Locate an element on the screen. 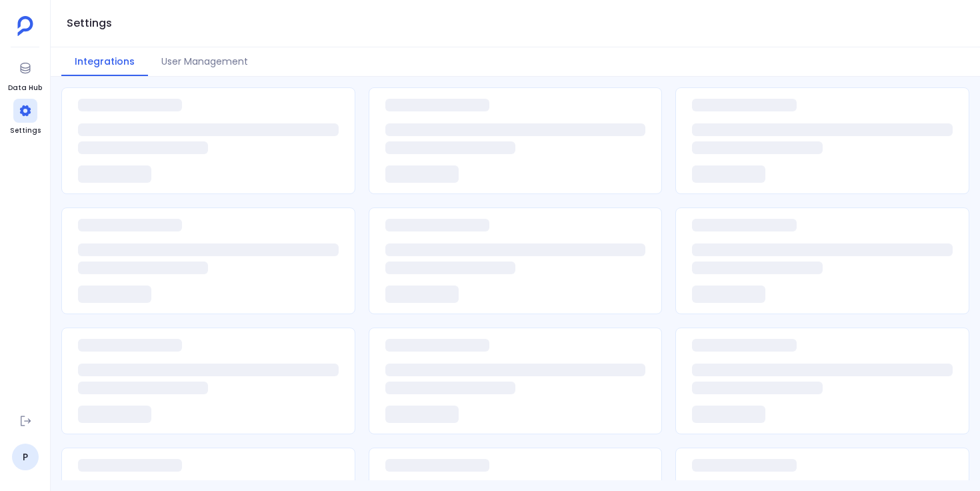  h1: Settings is located at coordinates (89, 23).